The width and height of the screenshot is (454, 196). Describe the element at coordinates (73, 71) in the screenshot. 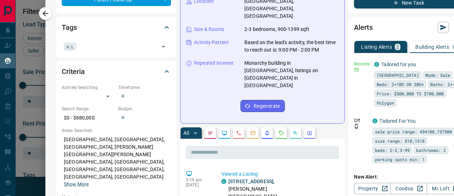

I see `h2: Criteria` at that location.